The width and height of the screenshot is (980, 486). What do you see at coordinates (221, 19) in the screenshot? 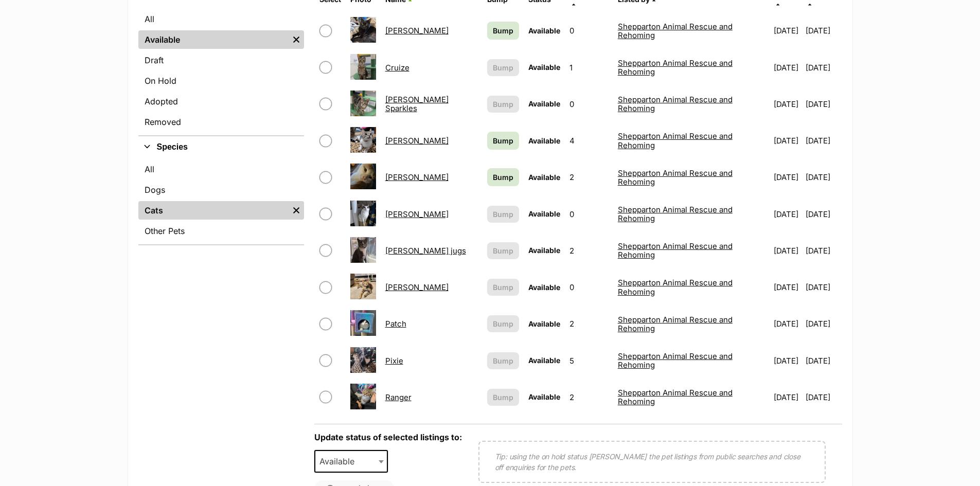
I see `a: All` at bounding box center [221, 19].